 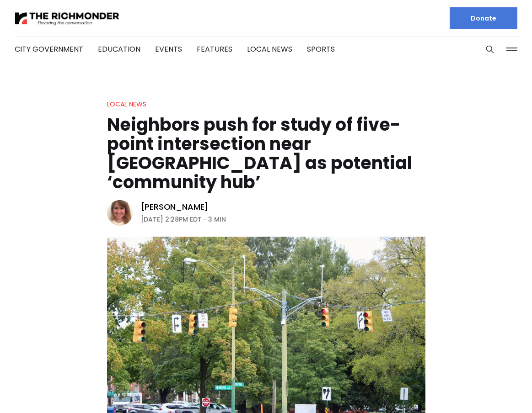 I want to click on button: Search this site, so click(x=489, y=49).